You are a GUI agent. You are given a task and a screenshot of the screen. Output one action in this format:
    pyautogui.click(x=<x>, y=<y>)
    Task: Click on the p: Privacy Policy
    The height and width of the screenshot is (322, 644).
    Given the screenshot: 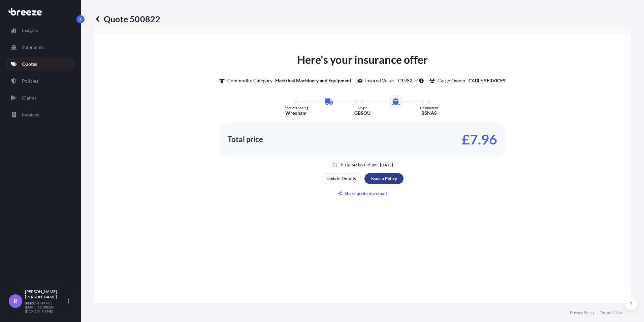 What is the action you would take?
    pyautogui.click(x=582, y=312)
    